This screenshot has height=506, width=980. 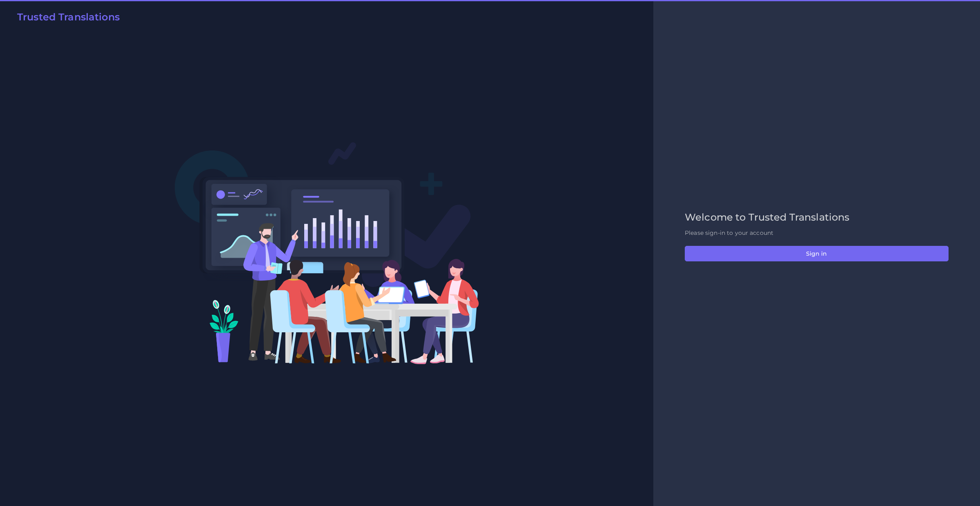 I want to click on button: Sign in, so click(x=817, y=253).